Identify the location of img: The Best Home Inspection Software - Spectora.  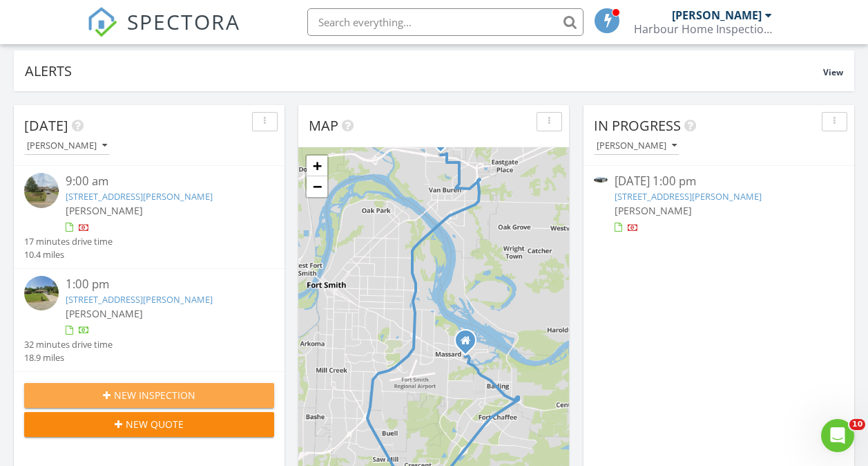
(102, 22).